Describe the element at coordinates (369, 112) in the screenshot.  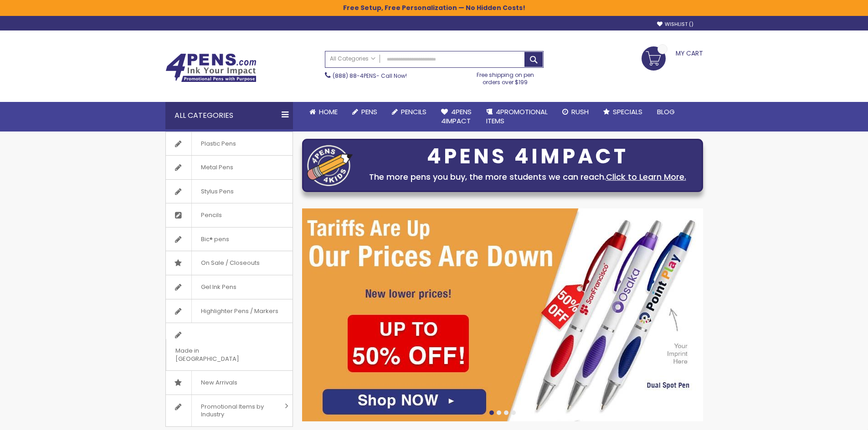
I see `span: Pens` at that location.